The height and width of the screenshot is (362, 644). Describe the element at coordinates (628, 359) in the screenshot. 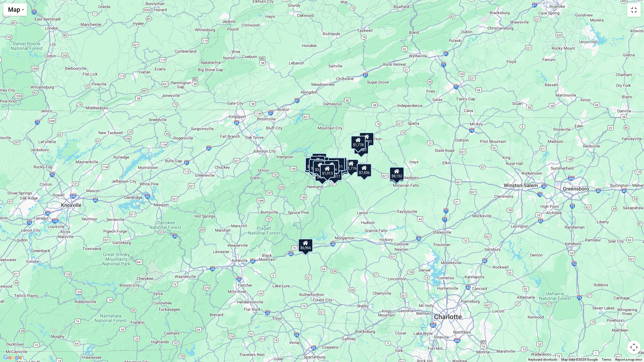

I see `a: Report a map error` at that location.